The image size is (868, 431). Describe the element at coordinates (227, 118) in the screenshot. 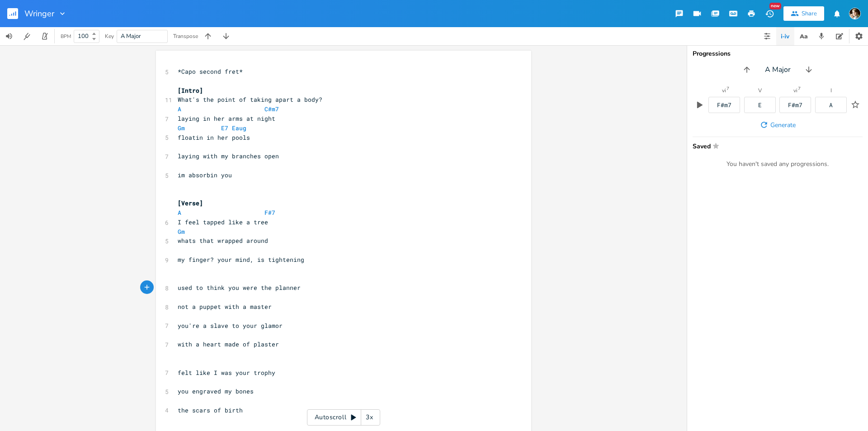

I see `span: laying in her arms at night` at that location.